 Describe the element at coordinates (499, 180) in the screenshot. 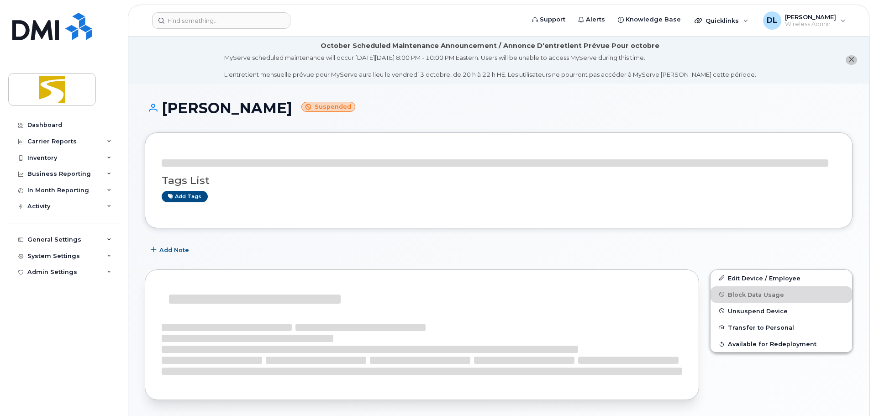

I see `h3: Tags List` at that location.